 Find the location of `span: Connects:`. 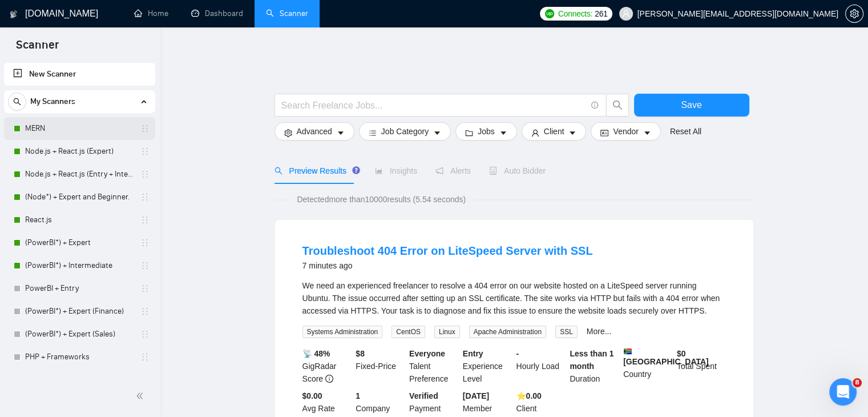

span: Connects: is located at coordinates (575, 14).